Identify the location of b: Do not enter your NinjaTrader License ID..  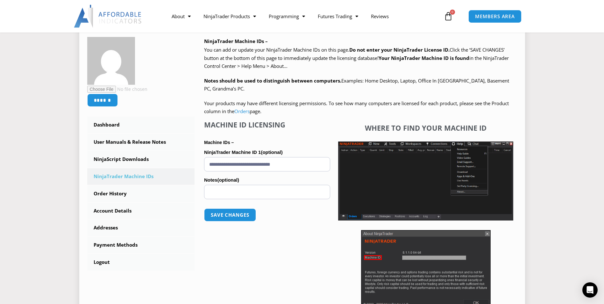
(399, 50).